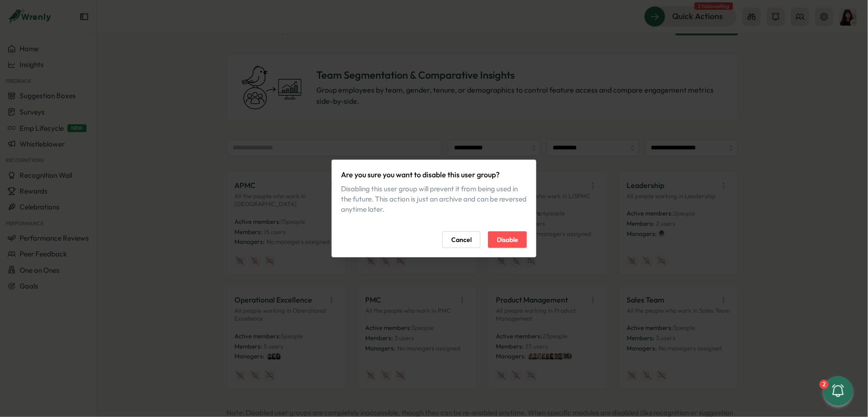  Describe the element at coordinates (508, 239) in the screenshot. I see `span: Disable` at that location.